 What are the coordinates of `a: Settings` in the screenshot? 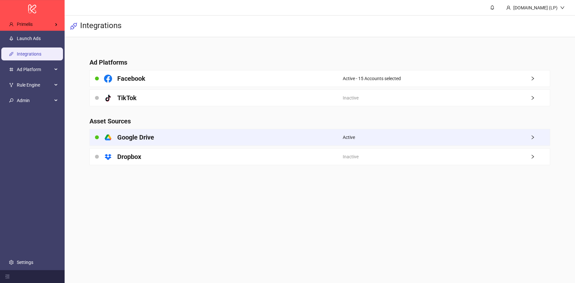 It's located at (25, 262).